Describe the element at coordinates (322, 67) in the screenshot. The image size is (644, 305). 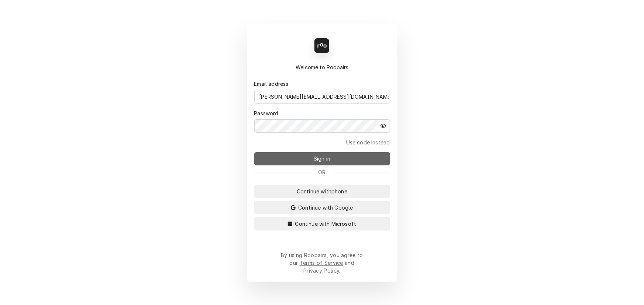
I see `div: Welcome to Roopairs` at that location.